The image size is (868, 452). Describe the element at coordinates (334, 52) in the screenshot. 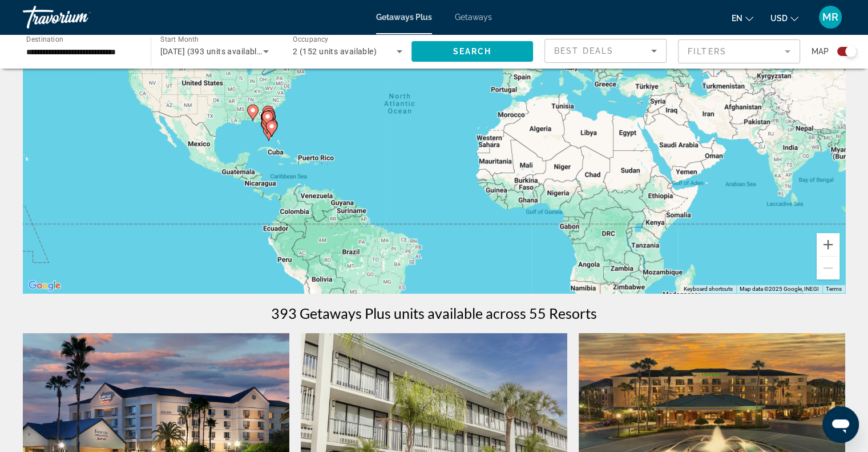

I see `span: 2 (152 units available)` at that location.